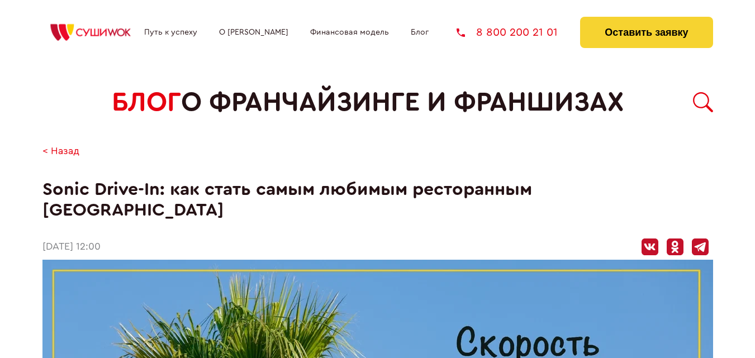 This screenshot has height=358, width=755. What do you see at coordinates (402, 102) in the screenshot?
I see `span: о франчайзинге и франшизах` at bounding box center [402, 102].